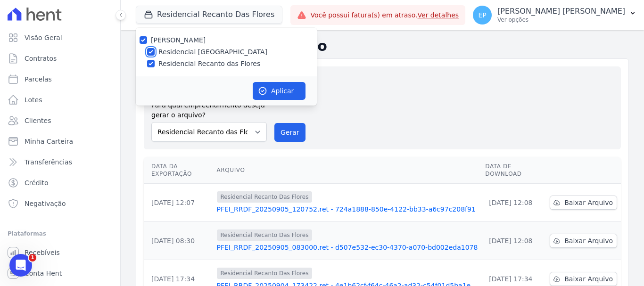 The width and height of the screenshot is (644, 286). Describe the element at coordinates (60, 120) in the screenshot. I see `a: Clientes` at that location.